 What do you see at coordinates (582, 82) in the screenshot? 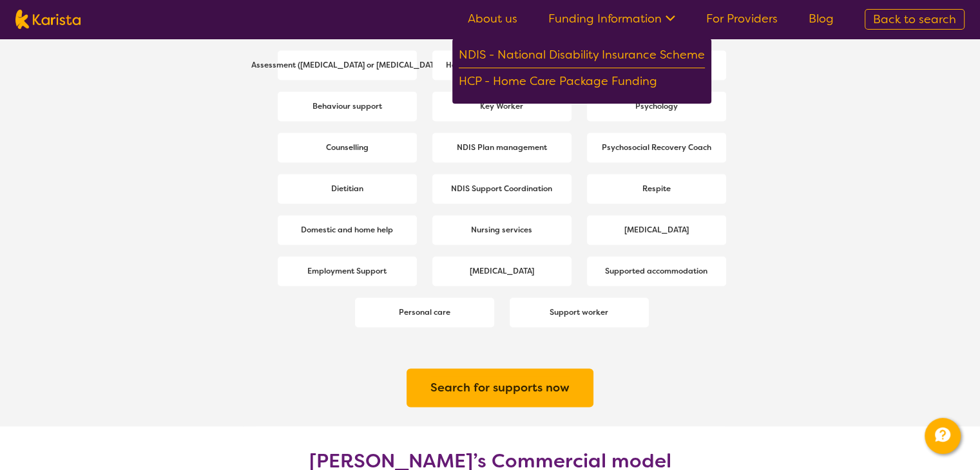
I see `div: HCP - Home Care Package Funding` at bounding box center [582, 82].